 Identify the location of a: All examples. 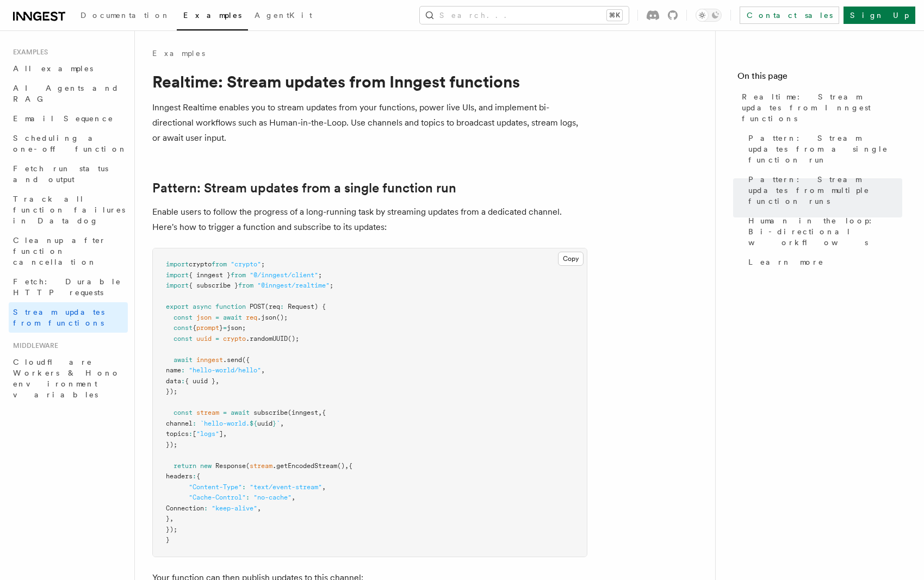
(68, 68).